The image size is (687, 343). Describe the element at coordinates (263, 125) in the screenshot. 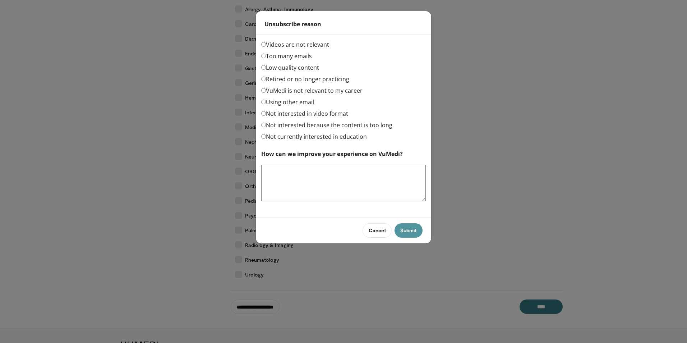

I see `input: Not interested because the content is too long` at that location.